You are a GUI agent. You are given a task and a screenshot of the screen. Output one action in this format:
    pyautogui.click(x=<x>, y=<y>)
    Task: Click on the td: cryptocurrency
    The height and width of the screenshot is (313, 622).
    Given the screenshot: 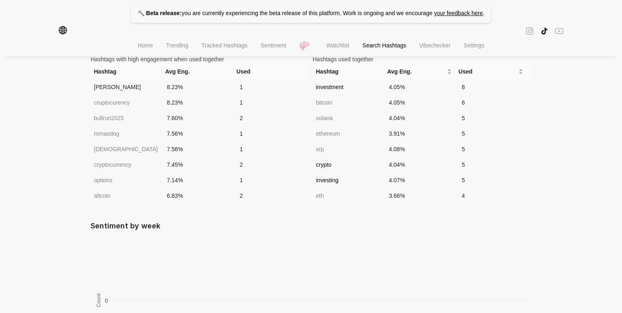 What is the action you would take?
    pyautogui.click(x=127, y=165)
    